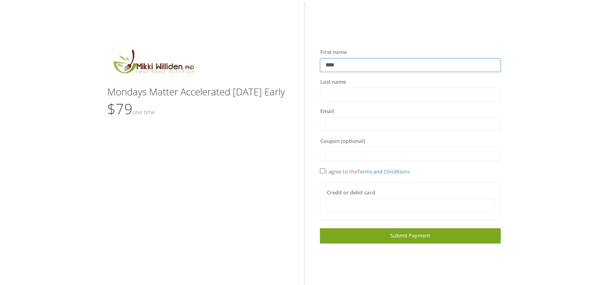 This screenshot has height=285, width=608. Describe the element at coordinates (153, 63) in the screenshot. I see `img: MikkiLogoMain.png` at that location.